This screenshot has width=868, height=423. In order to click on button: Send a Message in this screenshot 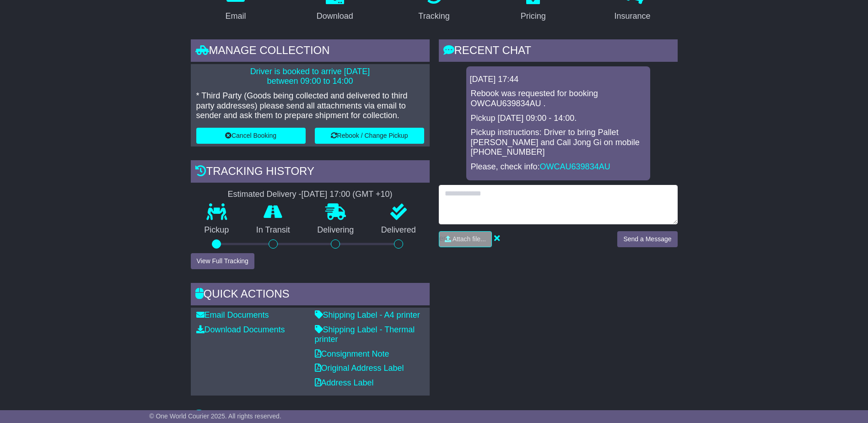, I will do `click(647, 239)`.